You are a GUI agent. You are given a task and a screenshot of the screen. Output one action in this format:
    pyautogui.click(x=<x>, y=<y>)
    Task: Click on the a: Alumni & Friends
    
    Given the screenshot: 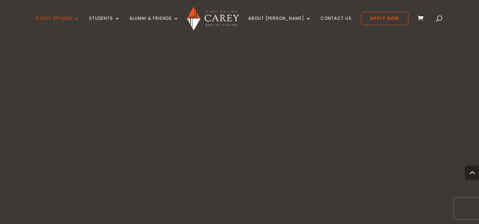 What is the action you would take?
    pyautogui.click(x=154, y=24)
    